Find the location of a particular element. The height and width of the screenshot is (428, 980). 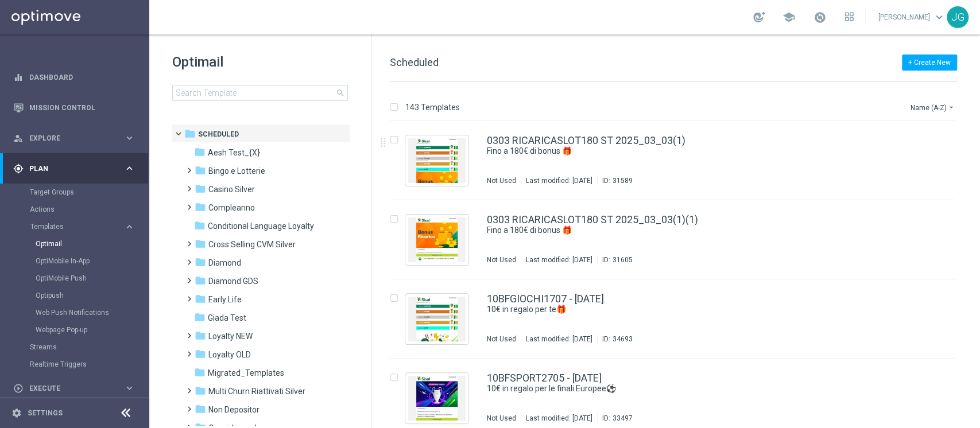

img: 31605.jpeg is located at coordinates (437, 240).